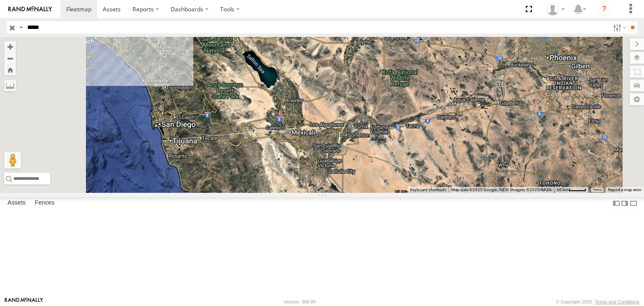  I want to click on a: Terms and Conditions, so click(617, 302).